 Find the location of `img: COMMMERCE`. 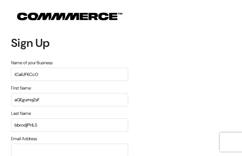

img: COMMMERCE is located at coordinates (70, 16).